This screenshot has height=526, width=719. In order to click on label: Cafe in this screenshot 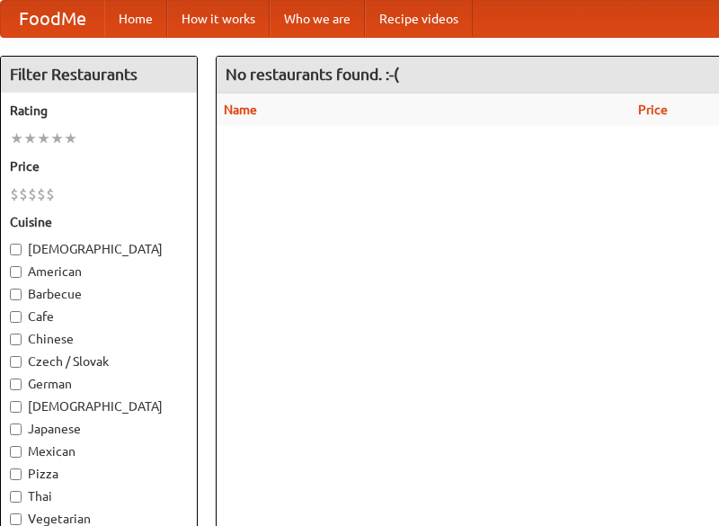, I will do `click(99, 316)`.